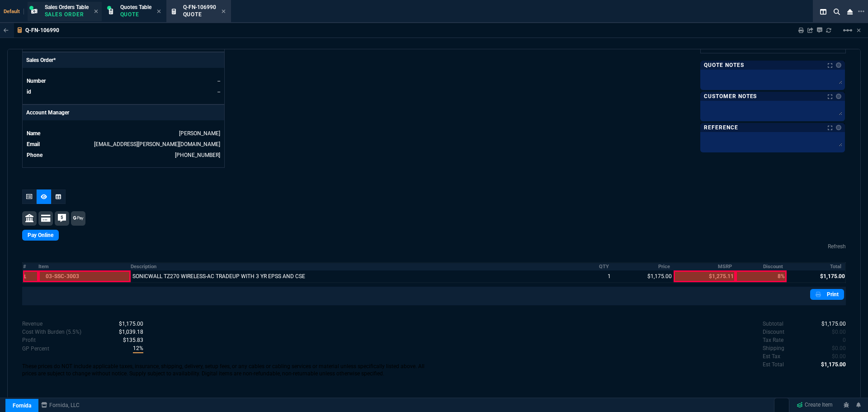 Image resolution: width=868 pixels, height=412 pixels. What do you see at coordinates (200, 7) in the screenshot?
I see `span: Q-FN-106990` at bounding box center [200, 7].